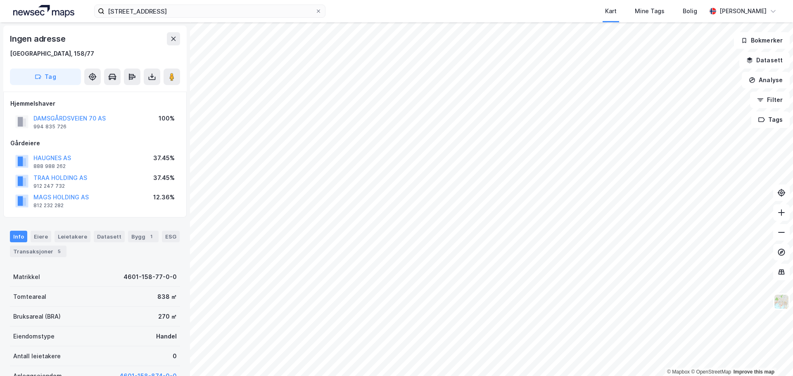 The image size is (793, 376). I want to click on div: 838 ㎡, so click(167, 297).